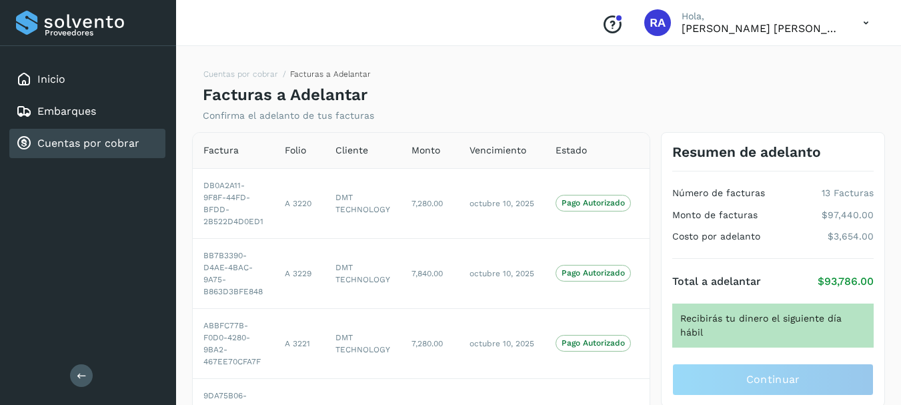 This screenshot has height=405, width=901. I want to click on h4: Monto de facturas, so click(715, 215).